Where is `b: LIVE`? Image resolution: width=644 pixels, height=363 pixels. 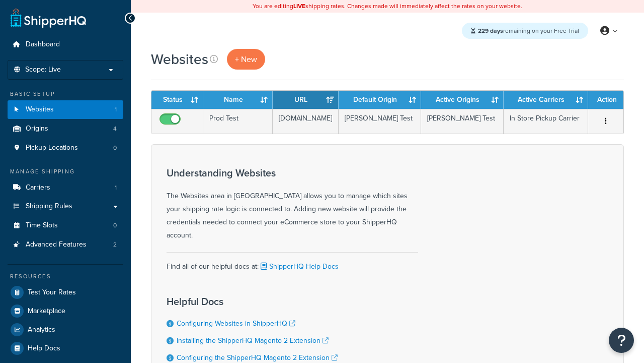
b: LIVE is located at coordinates (299, 6).